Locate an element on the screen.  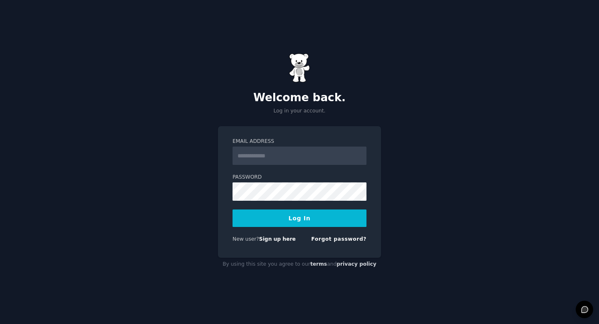
label: Password is located at coordinates (299, 177).